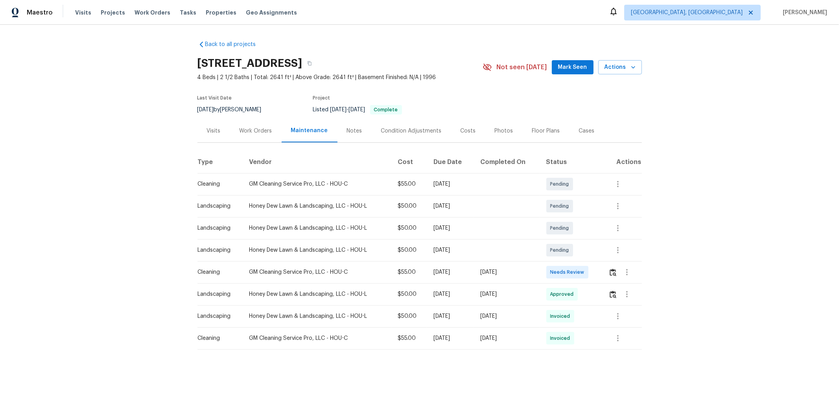 This screenshot has height=413, width=839. What do you see at coordinates (310, 131) in the screenshot?
I see `div: Maintenance` at bounding box center [310, 131].